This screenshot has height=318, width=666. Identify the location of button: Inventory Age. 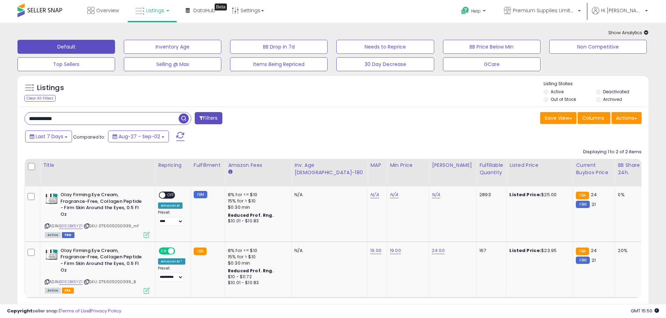
(172, 47).